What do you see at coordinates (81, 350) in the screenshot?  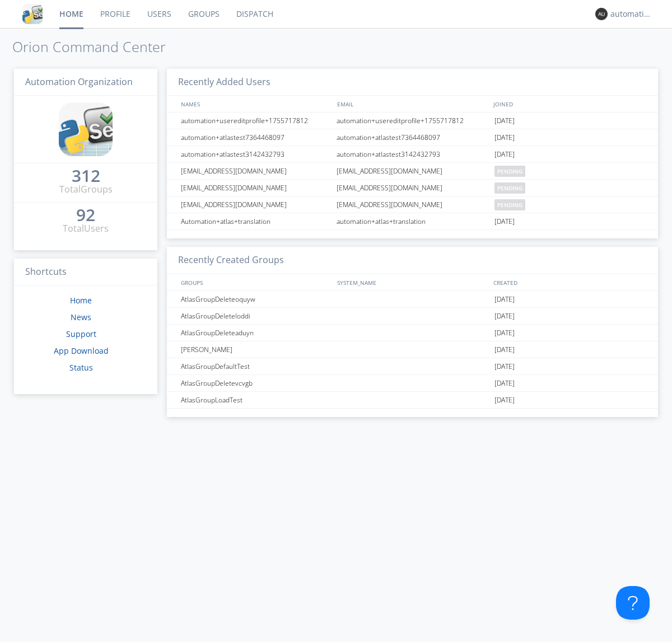 I see `a: App Download` at bounding box center [81, 350].